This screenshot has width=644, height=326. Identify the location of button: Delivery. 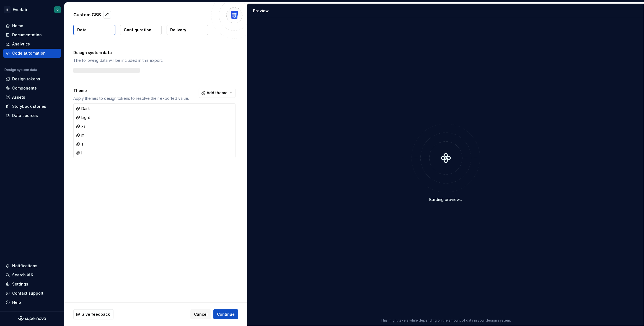
(187, 30).